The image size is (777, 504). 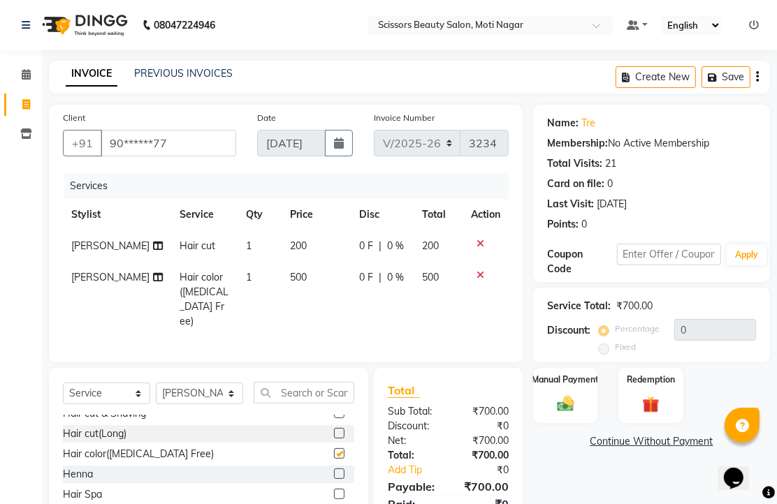 What do you see at coordinates (650, 380) in the screenshot?
I see `label: Redemption` at bounding box center [650, 380].